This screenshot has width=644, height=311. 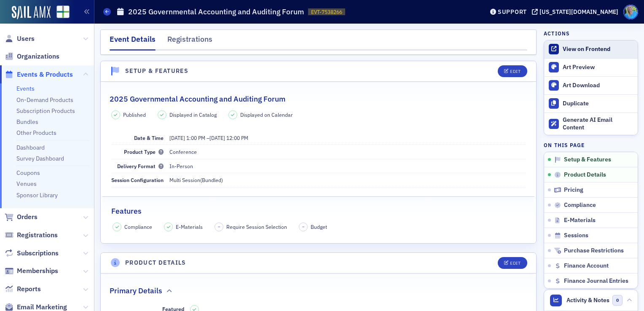 What do you see at coordinates (573, 190) in the screenshot?
I see `span: Pricing` at bounding box center [573, 190].